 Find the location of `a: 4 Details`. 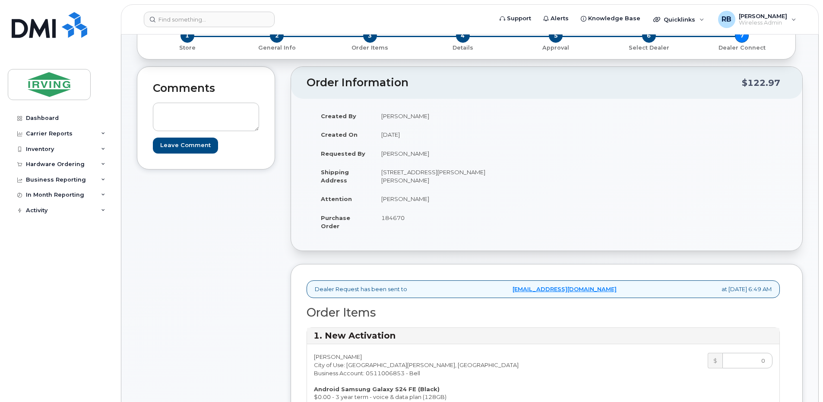

a: 4 Details is located at coordinates (462, 47).